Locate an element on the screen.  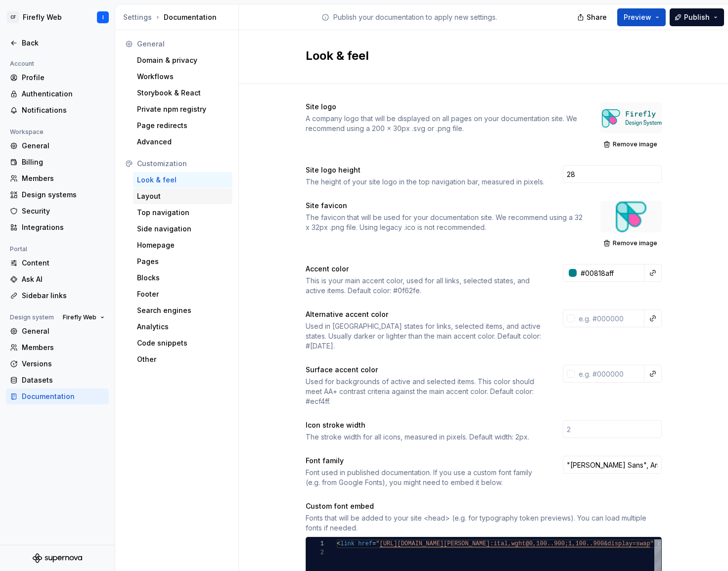
a: Page redirects is located at coordinates (183, 126).